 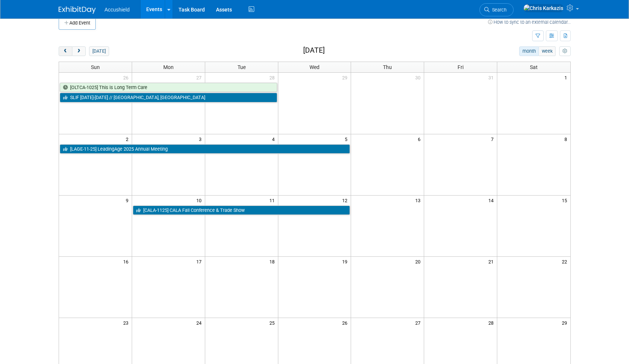 What do you see at coordinates (419, 200) in the screenshot?
I see `span: 13` at bounding box center [419, 200].